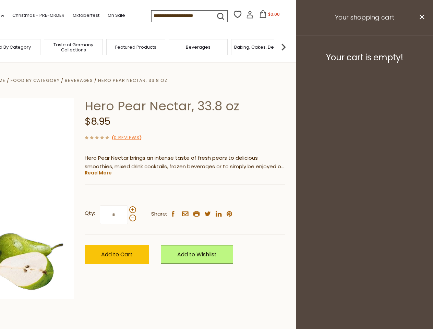 This screenshot has width=433, height=329. What do you see at coordinates (73, 47) in the screenshot?
I see `span: Taste of Germany Collections` at bounding box center [73, 47].